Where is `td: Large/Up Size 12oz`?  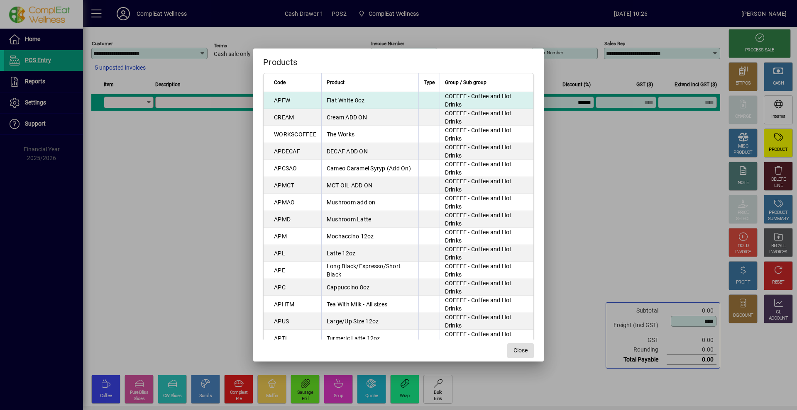 td: Large/Up Size 12oz is located at coordinates (370, 322).